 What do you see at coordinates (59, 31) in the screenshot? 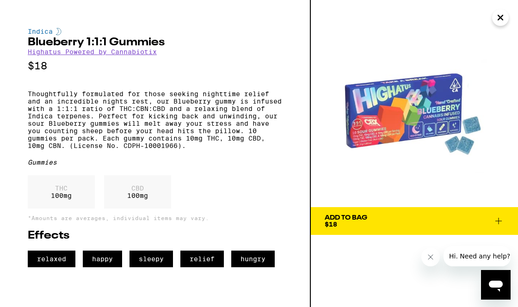
I see `img: indicaColor.svg` at bounding box center [59, 31].